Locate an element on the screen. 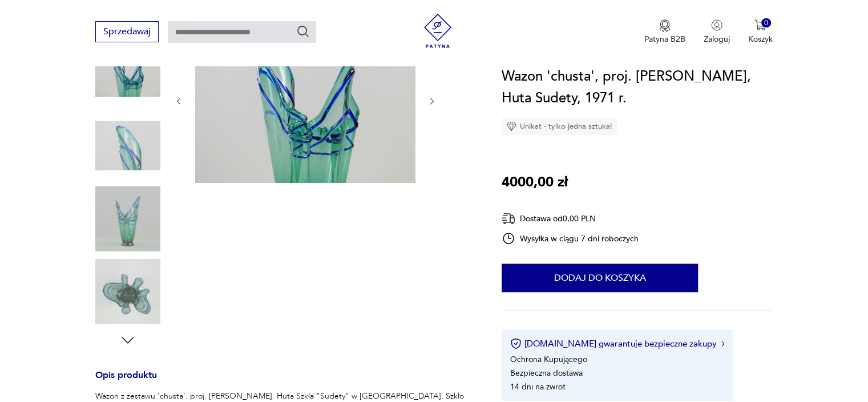  img: Ikona medalu is located at coordinates (665, 26).